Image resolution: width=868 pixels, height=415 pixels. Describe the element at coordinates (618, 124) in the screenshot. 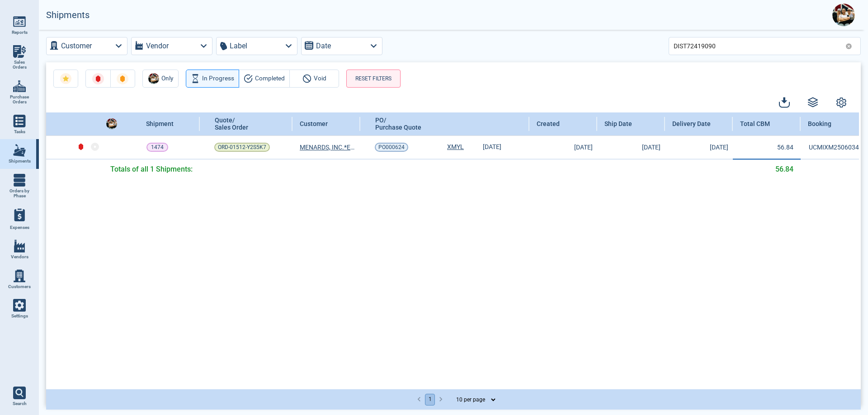

I see `span: Ship Date` at that location.